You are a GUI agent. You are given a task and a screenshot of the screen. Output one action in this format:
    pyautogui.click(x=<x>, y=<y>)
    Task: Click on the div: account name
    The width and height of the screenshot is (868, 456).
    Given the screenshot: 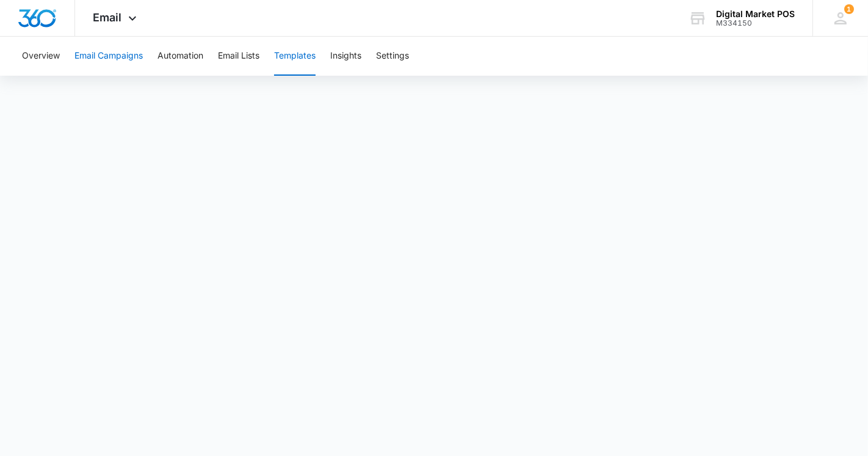 What is the action you would take?
    pyautogui.click(x=755, y=14)
    